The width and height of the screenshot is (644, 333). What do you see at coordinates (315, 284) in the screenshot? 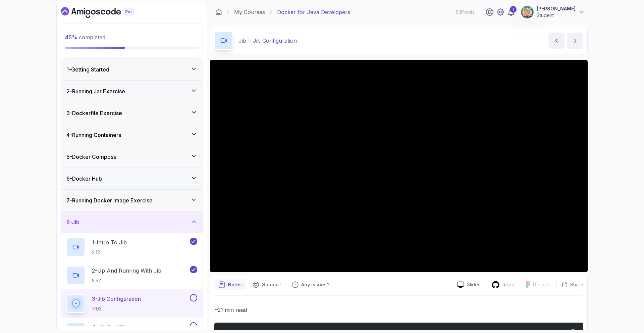
I see `p: Any issues?` at bounding box center [315, 284].